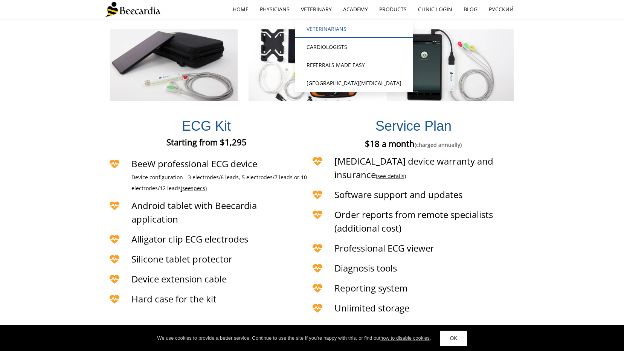 This screenshot has width=624, height=351. Describe the element at coordinates (133, 9) in the screenshot. I see `a: Beecardia` at that location.